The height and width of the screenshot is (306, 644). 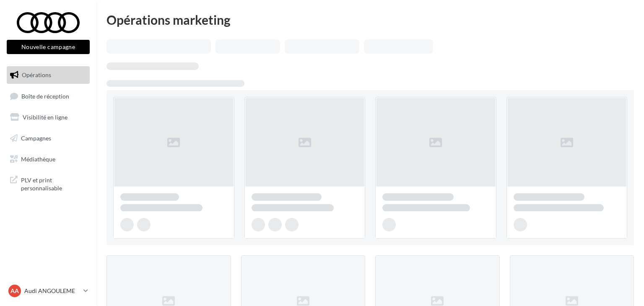 What do you see at coordinates (45, 117) in the screenshot?
I see `span: Visibilité en ligne` at bounding box center [45, 117].